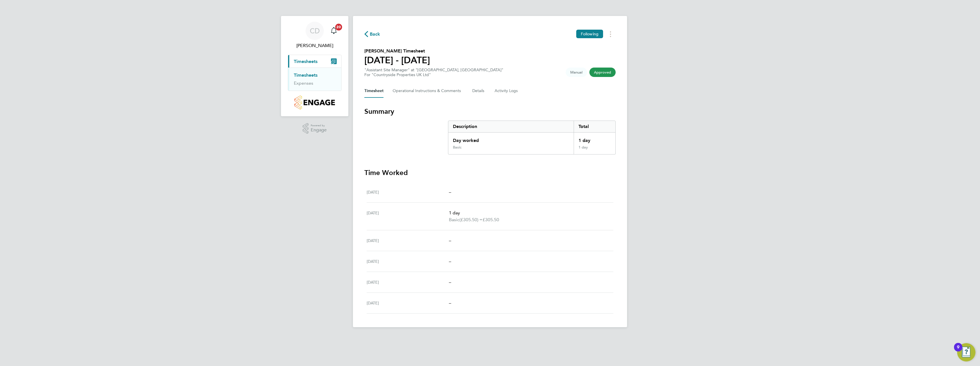 This screenshot has height=366, width=980. Describe the element at coordinates (478, 91) in the screenshot. I see `button: Details` at that location.